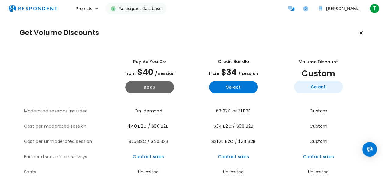 Image resolution: width=383 pixels, height=181 pixels. I want to click on span: On-demand, so click(148, 111).